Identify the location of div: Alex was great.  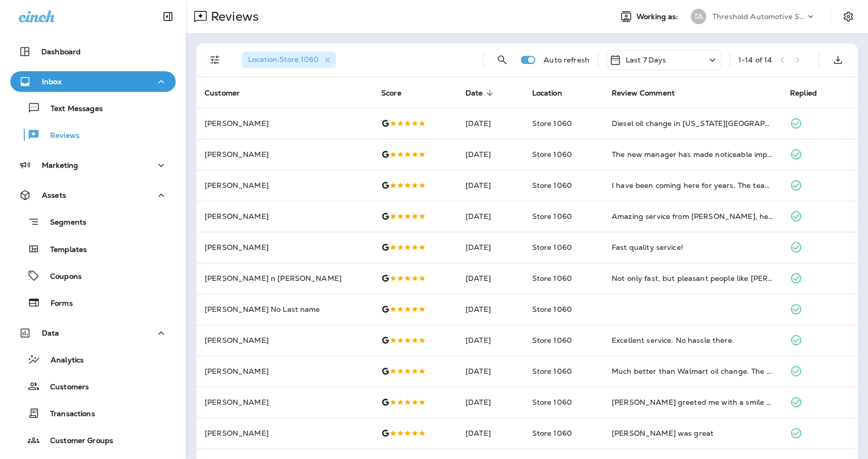
(693, 433).